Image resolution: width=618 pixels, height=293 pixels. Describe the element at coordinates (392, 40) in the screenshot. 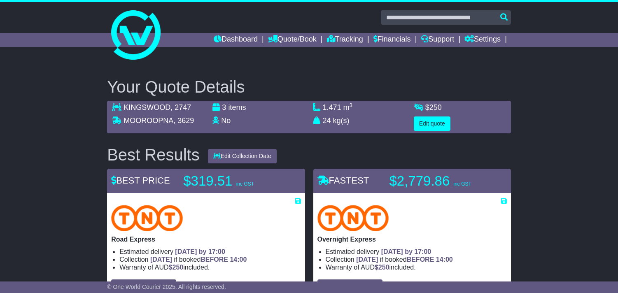

I see `a: Financials` at that location.